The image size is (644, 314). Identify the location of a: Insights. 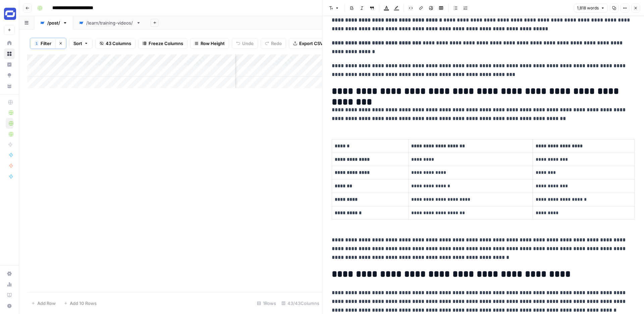
(10, 64).